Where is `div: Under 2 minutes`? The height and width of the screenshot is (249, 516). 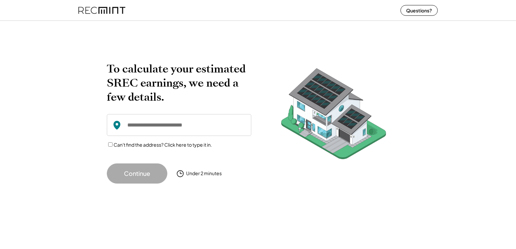 div: Under 2 minutes is located at coordinates (204, 174).